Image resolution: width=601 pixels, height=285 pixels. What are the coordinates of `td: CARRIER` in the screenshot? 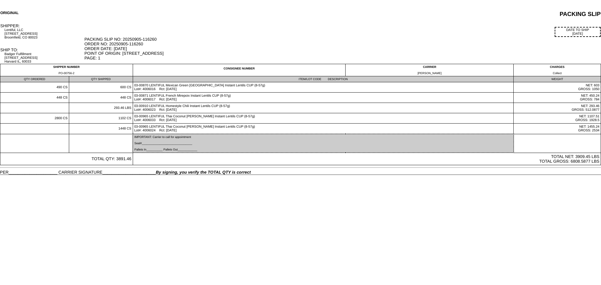 It's located at (429, 70).